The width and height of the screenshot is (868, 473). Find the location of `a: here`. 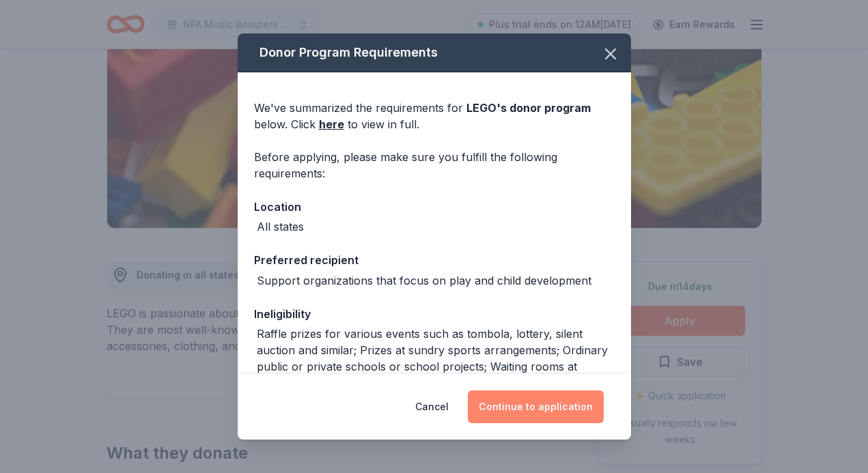

a: here is located at coordinates (331, 124).